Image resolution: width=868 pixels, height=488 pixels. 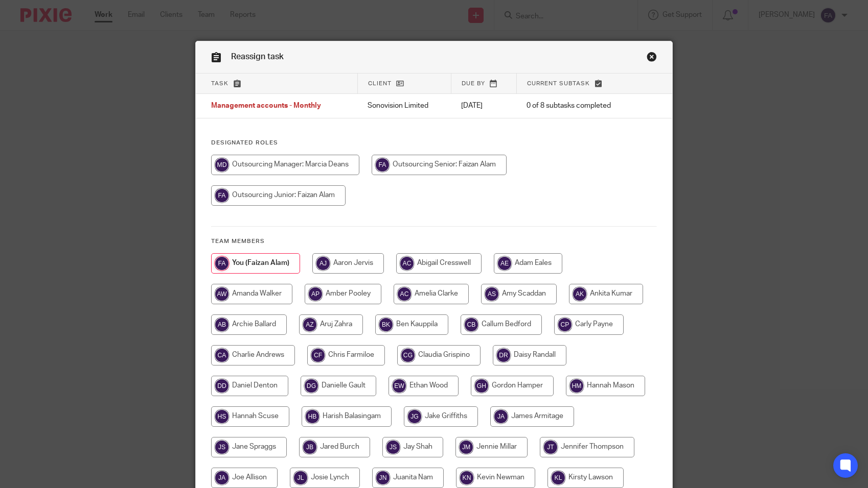 I want to click on span: Task, so click(x=220, y=83).